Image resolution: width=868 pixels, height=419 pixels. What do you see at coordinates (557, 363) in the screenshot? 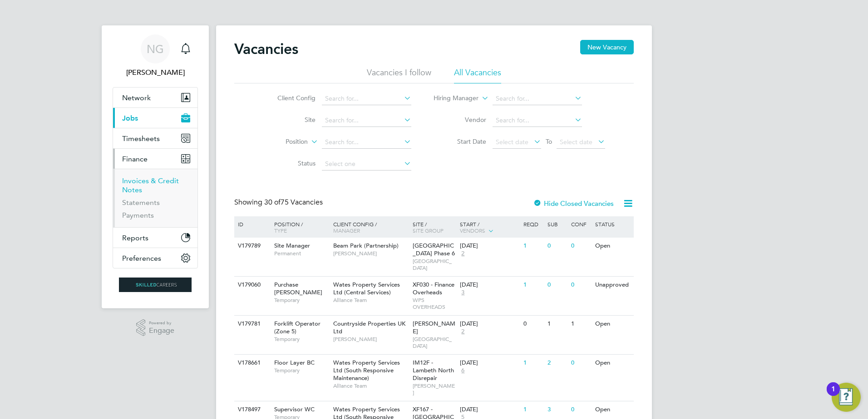
I see `div: 2` at bounding box center [557, 363].